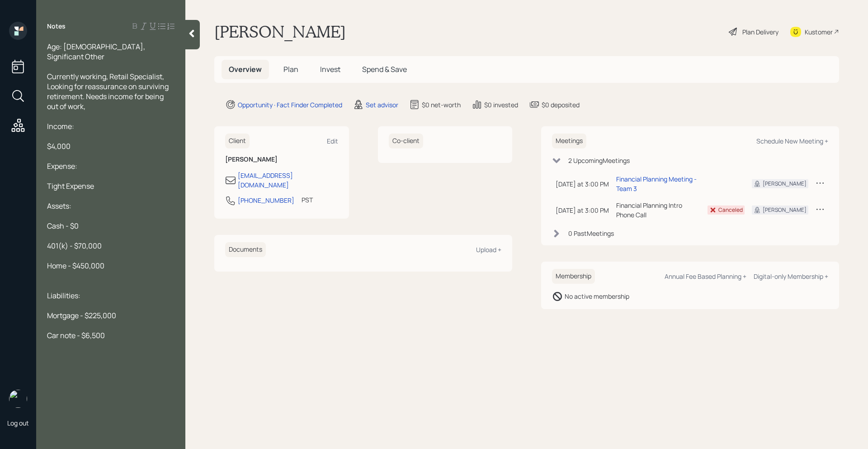  What do you see at coordinates (62, 166) in the screenshot?
I see `span: Expense:` at bounding box center [62, 166].